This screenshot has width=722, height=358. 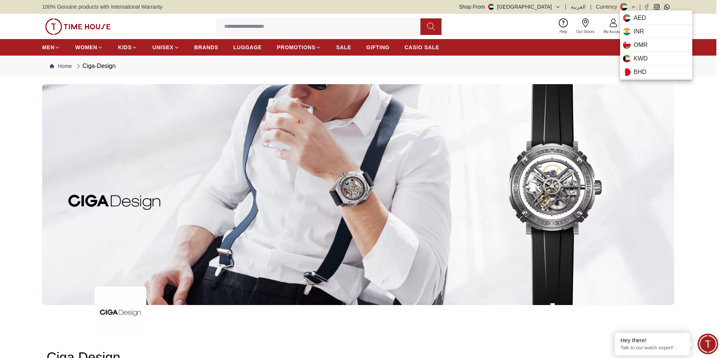 I want to click on span: INR, so click(x=639, y=32).